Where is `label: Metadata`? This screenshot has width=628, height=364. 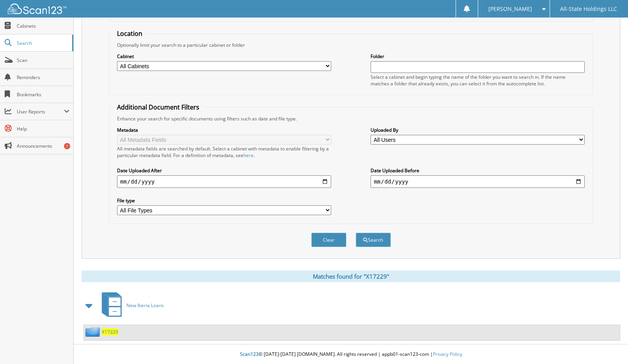
label: Metadata is located at coordinates (224, 130).